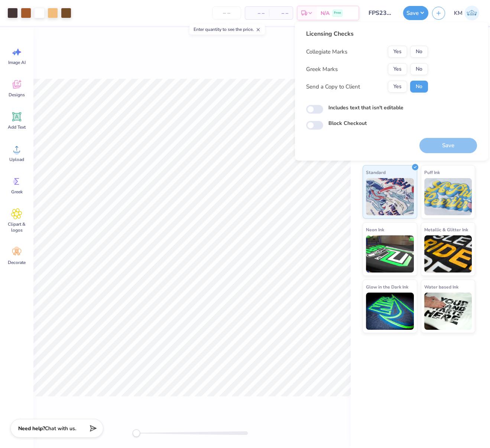 This screenshot has height=448, width=490. What do you see at coordinates (325, 13) in the screenshot?
I see `span: N/A` at bounding box center [325, 13].